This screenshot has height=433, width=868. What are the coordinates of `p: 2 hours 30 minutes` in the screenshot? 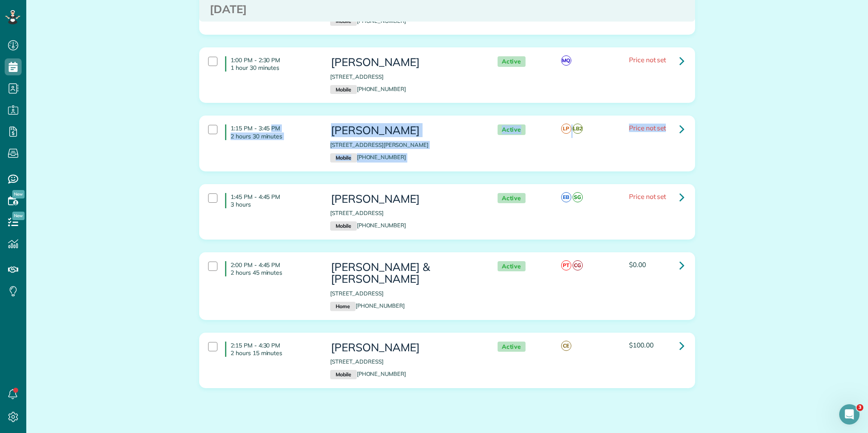 It's located at (274, 136).